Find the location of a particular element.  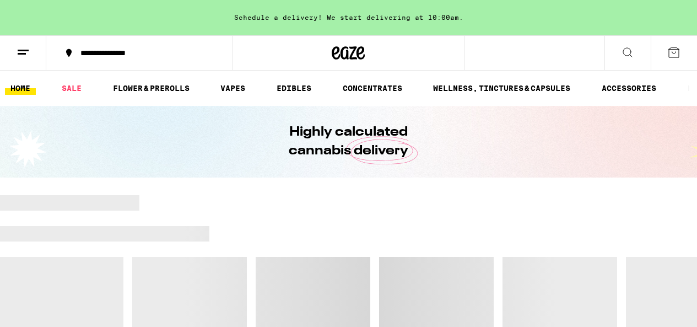

a: SALE is located at coordinates (72, 88).